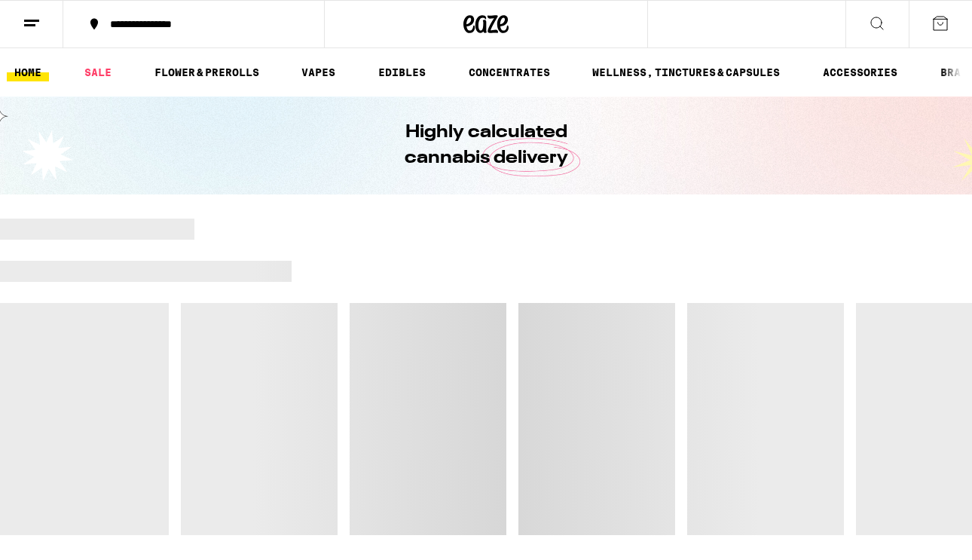 Image resolution: width=972 pixels, height=560 pixels. Describe the element at coordinates (509, 72) in the screenshot. I see `a: CONCENTRATES` at that location.